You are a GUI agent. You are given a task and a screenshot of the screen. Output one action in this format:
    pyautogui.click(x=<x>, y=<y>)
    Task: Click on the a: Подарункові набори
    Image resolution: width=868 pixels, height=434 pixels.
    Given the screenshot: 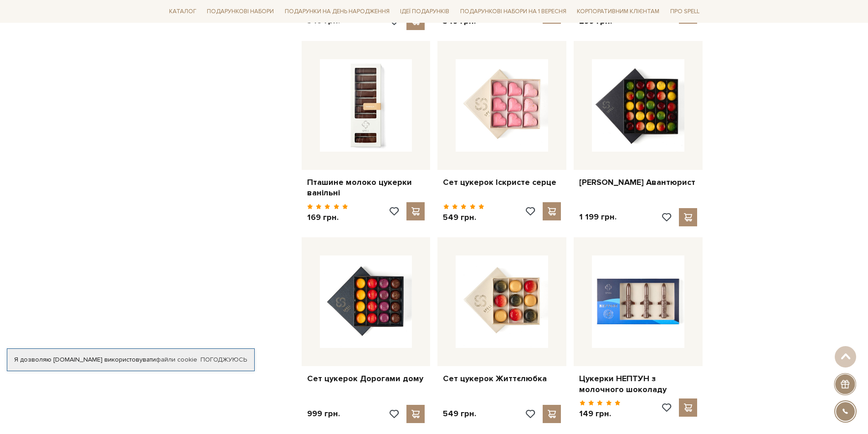 What is the action you would take?
    pyautogui.click(x=240, y=11)
    